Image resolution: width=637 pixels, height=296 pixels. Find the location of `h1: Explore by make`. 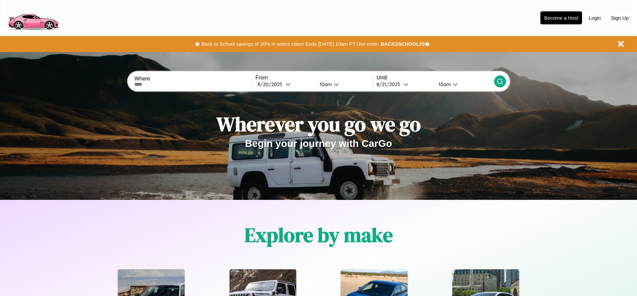

h1: Explore by make is located at coordinates (319, 235).